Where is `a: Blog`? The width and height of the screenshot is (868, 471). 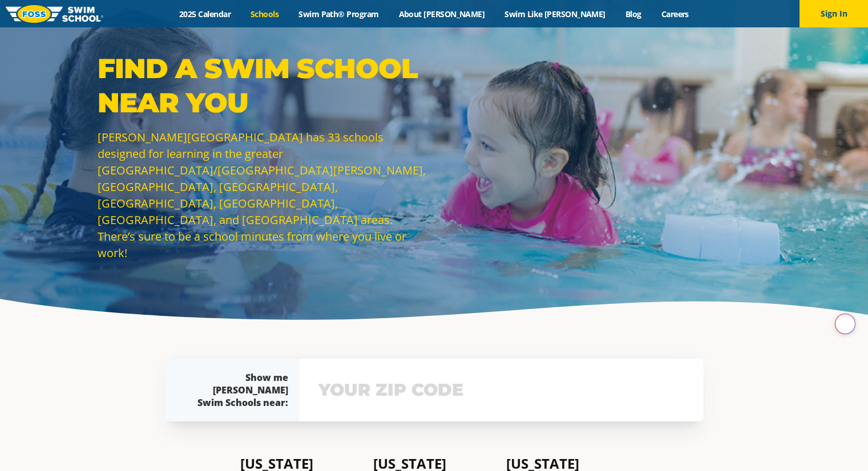 a: Blog is located at coordinates (633, 14).